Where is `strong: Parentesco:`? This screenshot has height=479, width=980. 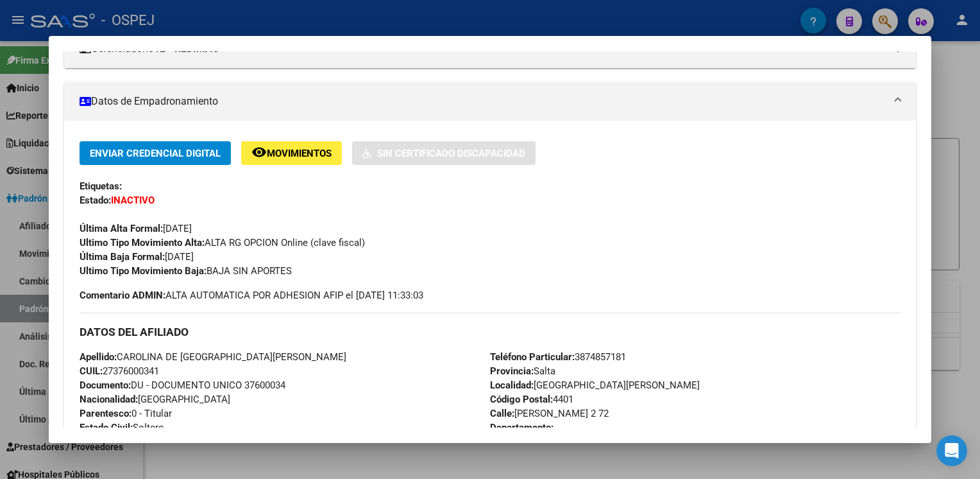
strong: Parentesco: is located at coordinates (105, 414).